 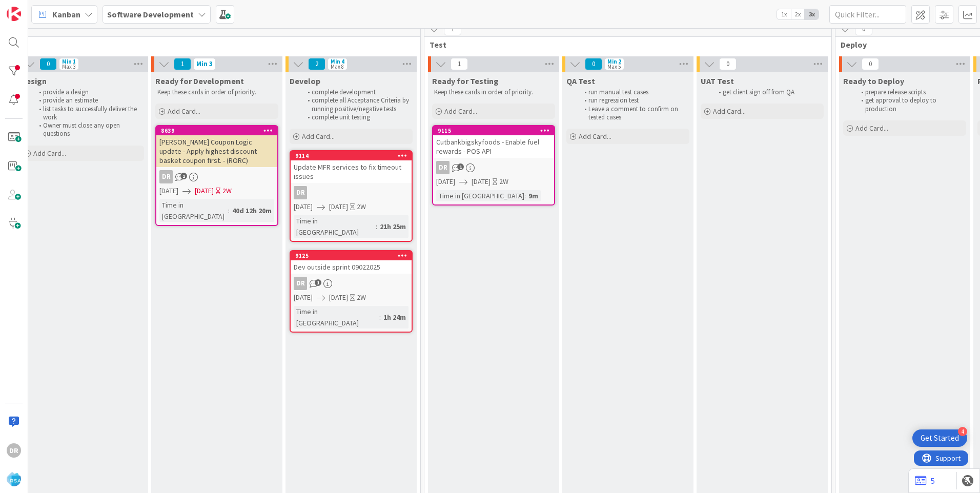 What do you see at coordinates (940, 438) in the screenshot?
I see `div: Get Started` at bounding box center [940, 438].